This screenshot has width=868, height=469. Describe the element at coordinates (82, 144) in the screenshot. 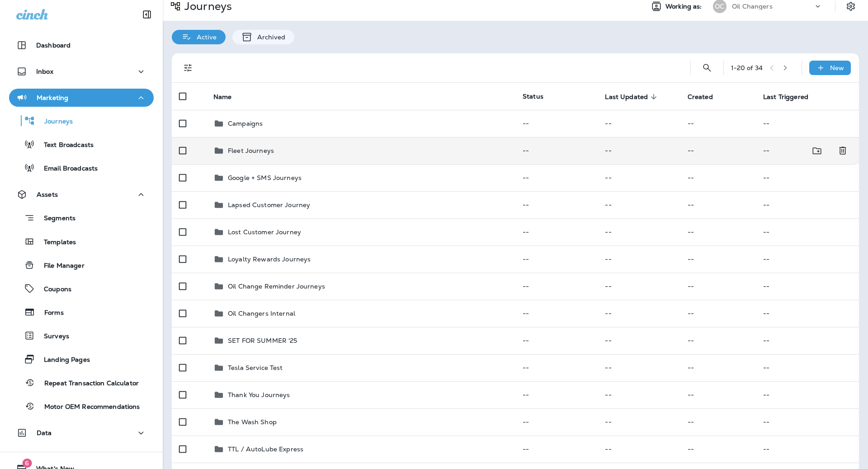

I see `button: Text Broadcasts` at that location.